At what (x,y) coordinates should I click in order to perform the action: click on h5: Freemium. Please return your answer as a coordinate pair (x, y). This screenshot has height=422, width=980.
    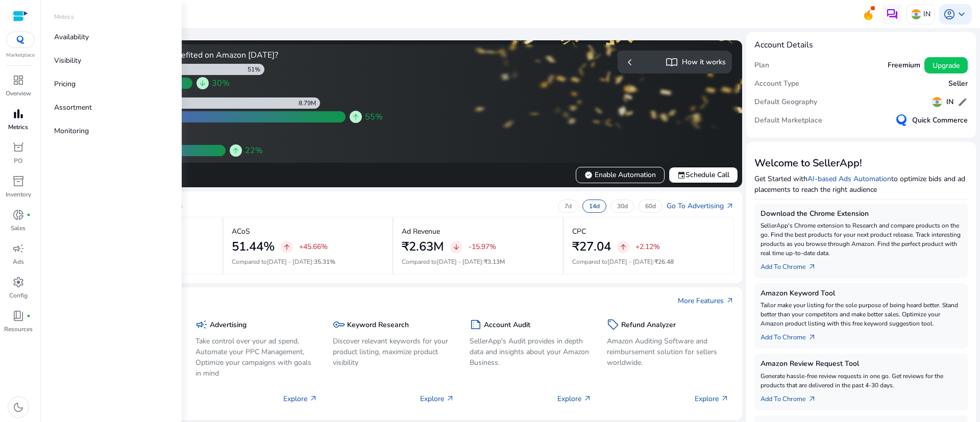
    Looking at the image, I should click on (904, 66).